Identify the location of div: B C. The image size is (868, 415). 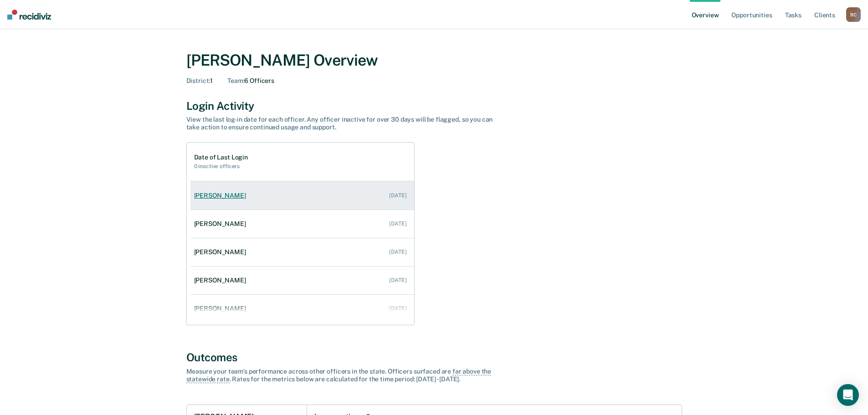
(854, 14).